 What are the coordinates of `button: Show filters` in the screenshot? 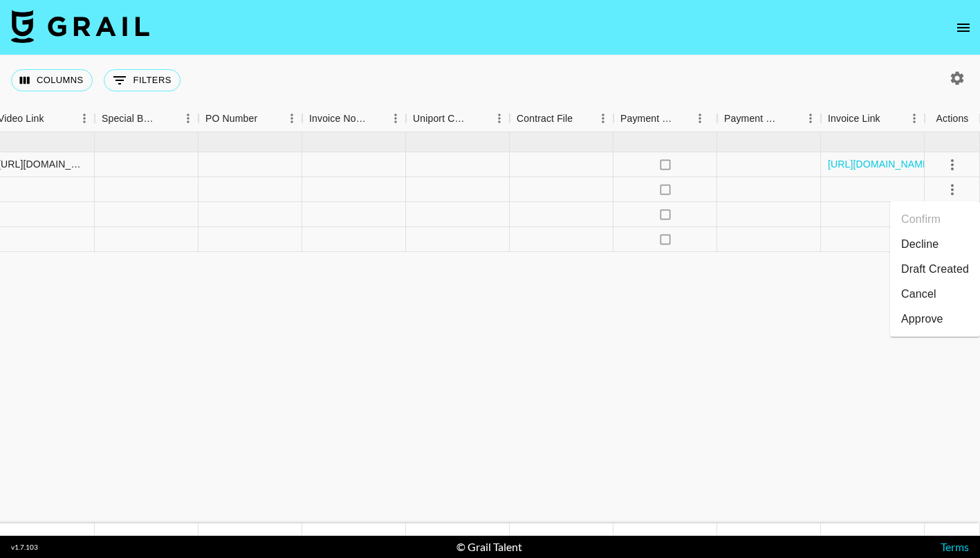 It's located at (142, 80).